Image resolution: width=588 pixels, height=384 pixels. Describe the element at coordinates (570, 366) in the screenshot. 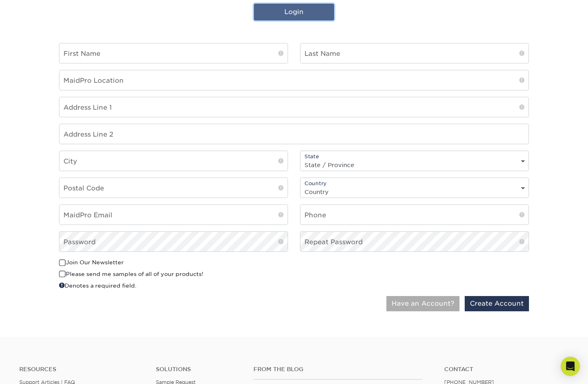

I see `div: Open Intercom Messenger` at that location.